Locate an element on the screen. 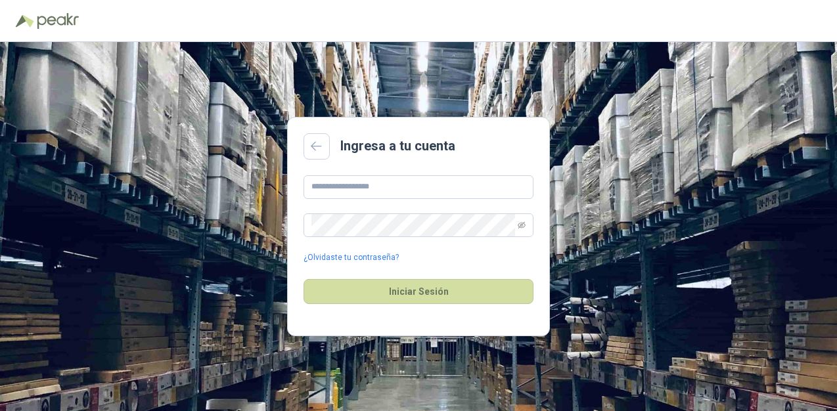 Image resolution: width=837 pixels, height=411 pixels. h2: Ingresa a tu cuenta is located at coordinates (398, 146).